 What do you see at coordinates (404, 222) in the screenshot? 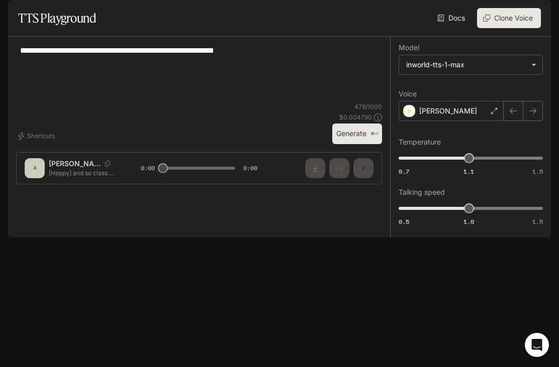
I see `span: 0.5` at bounding box center [404, 222].